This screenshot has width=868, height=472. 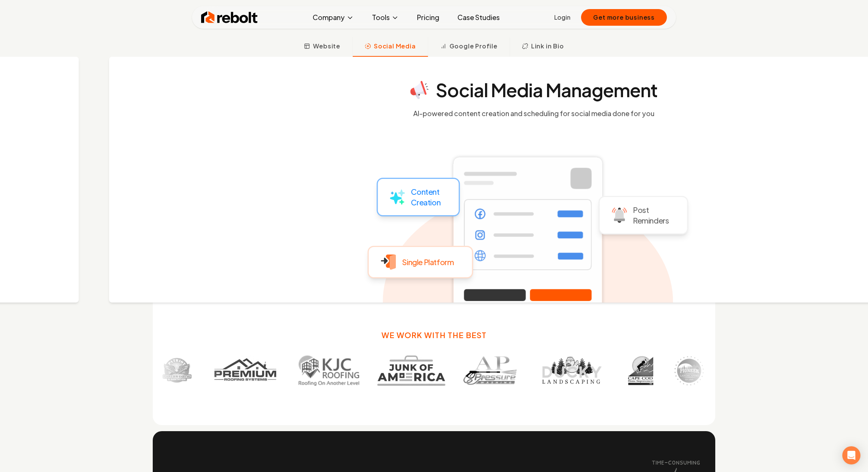 I want to click on p: Single Platform, so click(x=428, y=262).